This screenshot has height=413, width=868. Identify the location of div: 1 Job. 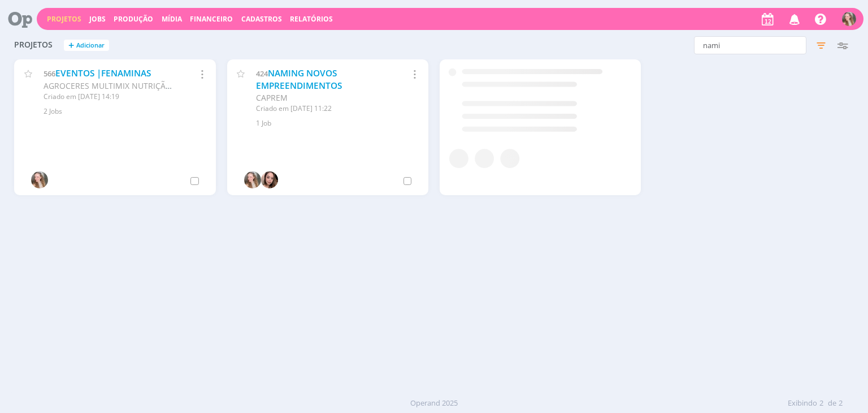
(335, 123).